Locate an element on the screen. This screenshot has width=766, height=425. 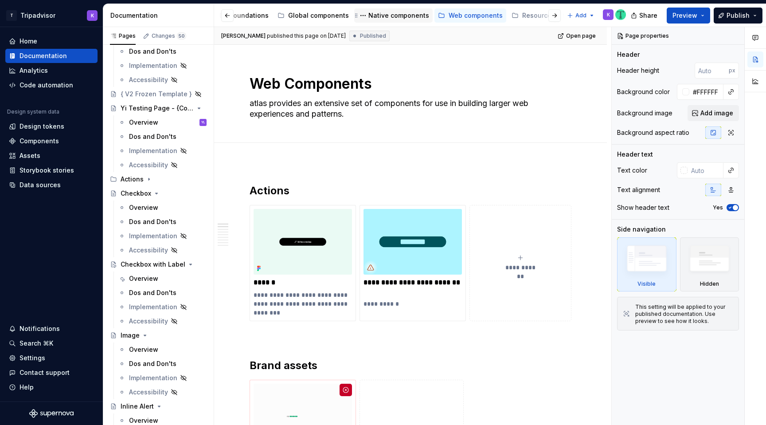
span: 50 is located at coordinates (181, 36).